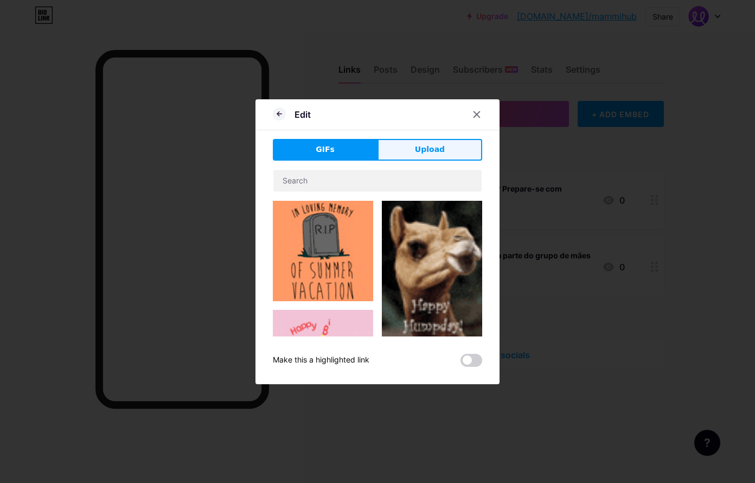  Describe the element at coordinates (325, 150) in the screenshot. I see `button: GIFs` at that location.